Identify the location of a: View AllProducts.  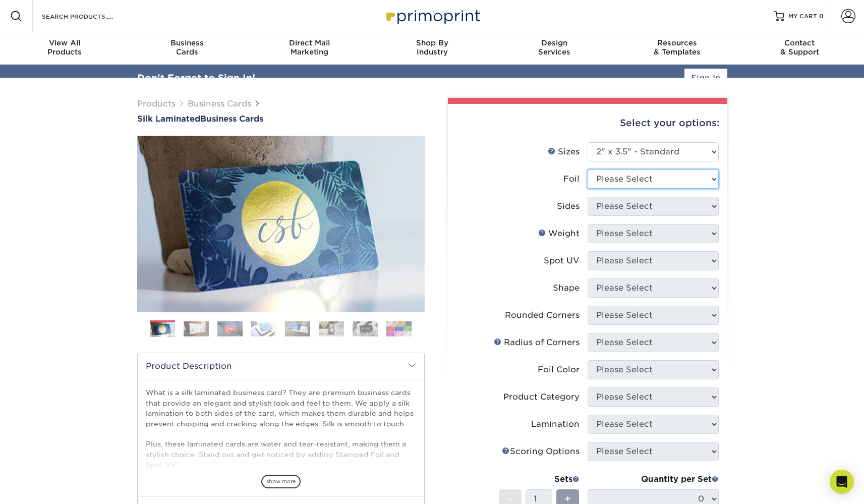
(64, 49).